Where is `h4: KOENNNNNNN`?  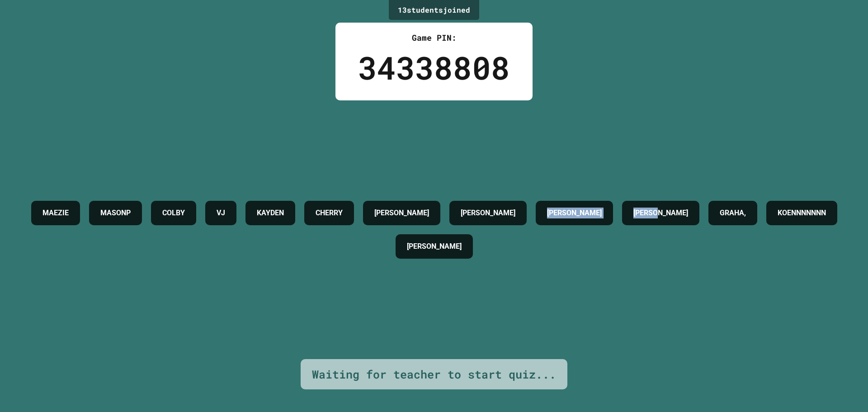
h4: KOENNNNNNN is located at coordinates (802, 213).